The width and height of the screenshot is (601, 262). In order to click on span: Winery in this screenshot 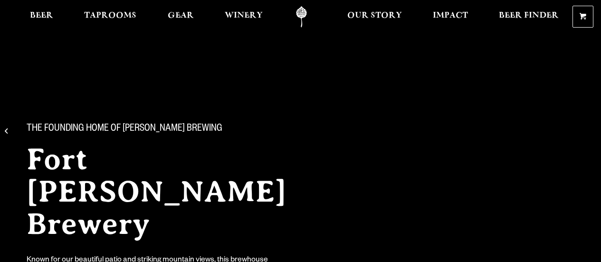, I will do `click(244, 16)`.